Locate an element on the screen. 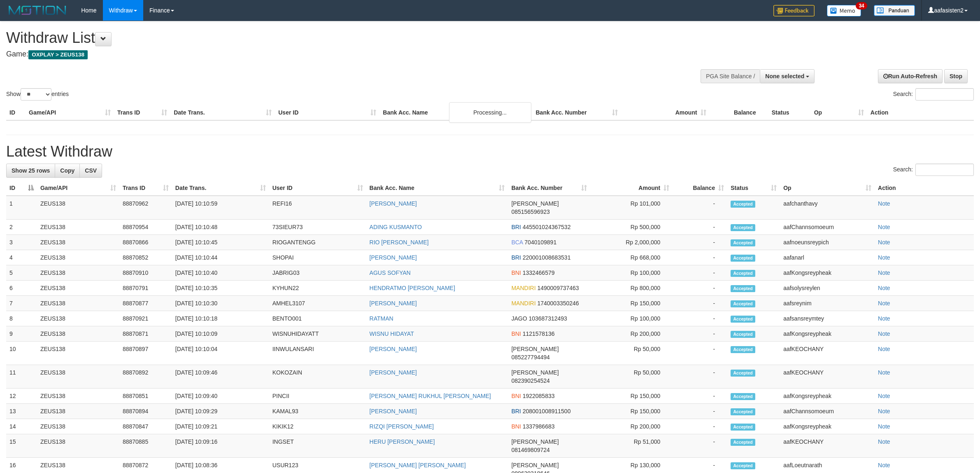  a: CSV is located at coordinates (91, 170).